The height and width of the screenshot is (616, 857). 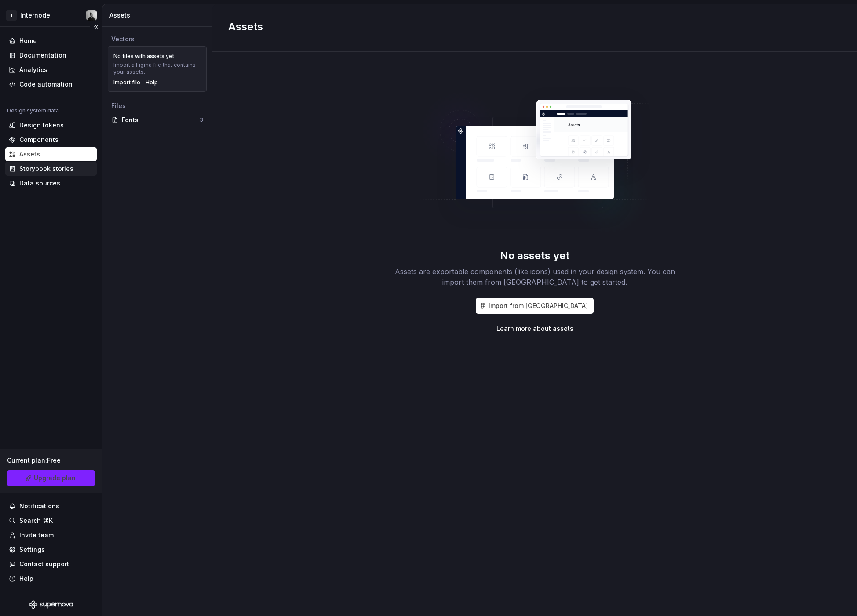 I want to click on div: Assets are exportable components (like icons) used in your design system. You can import them fro..., so click(x=535, y=277).